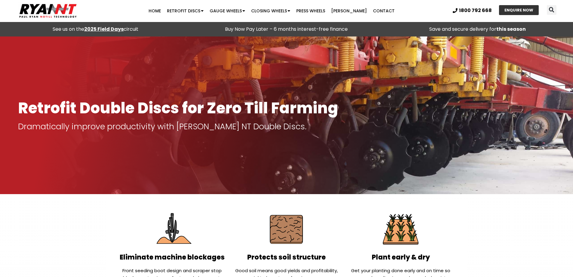 The width and height of the screenshot is (573, 277). I want to click on img: Ryan NT logo, so click(48, 11).